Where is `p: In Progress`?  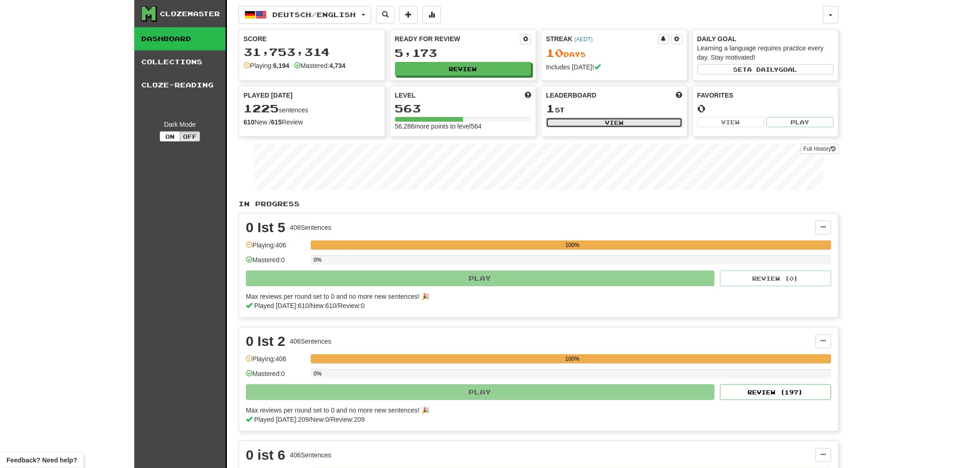 p: In Progress is located at coordinates (539, 204).